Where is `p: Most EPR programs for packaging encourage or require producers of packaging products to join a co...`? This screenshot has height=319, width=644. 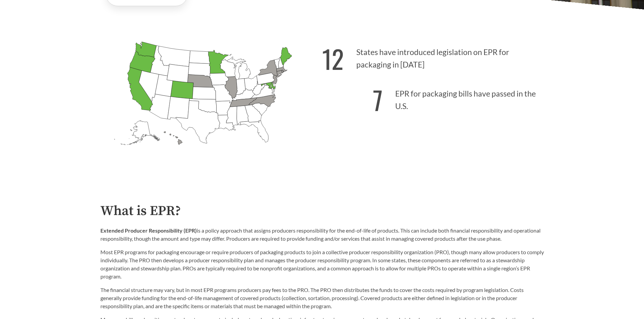
p: Most EPR programs for packaging encourage or require producers of packaging products to join a co... is located at coordinates (322, 265).